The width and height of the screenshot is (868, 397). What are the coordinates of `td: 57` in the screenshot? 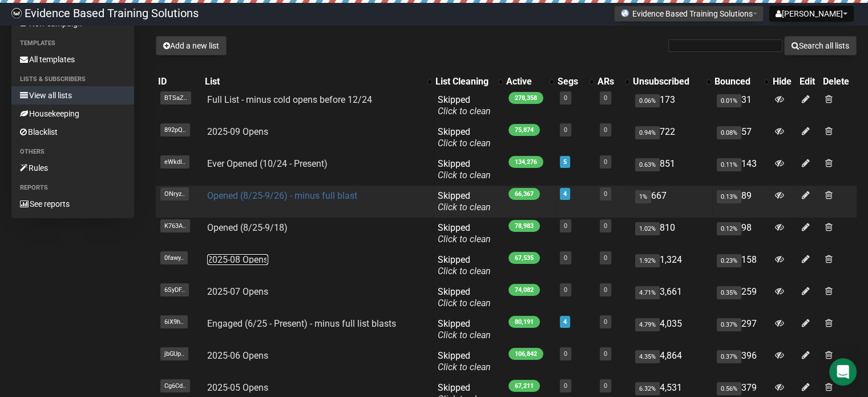 It's located at (741, 137).